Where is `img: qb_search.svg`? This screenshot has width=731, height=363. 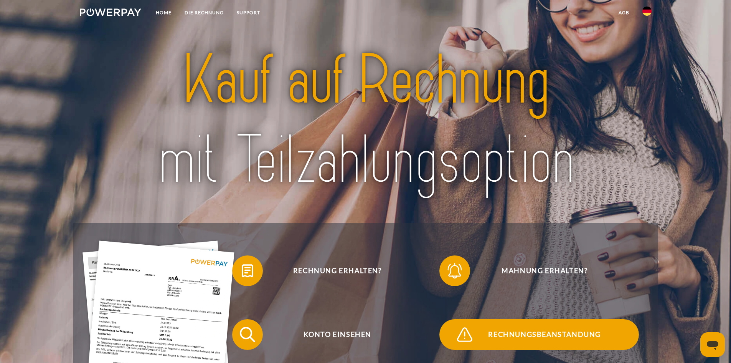
img: qb_search.svg is located at coordinates (248, 334).